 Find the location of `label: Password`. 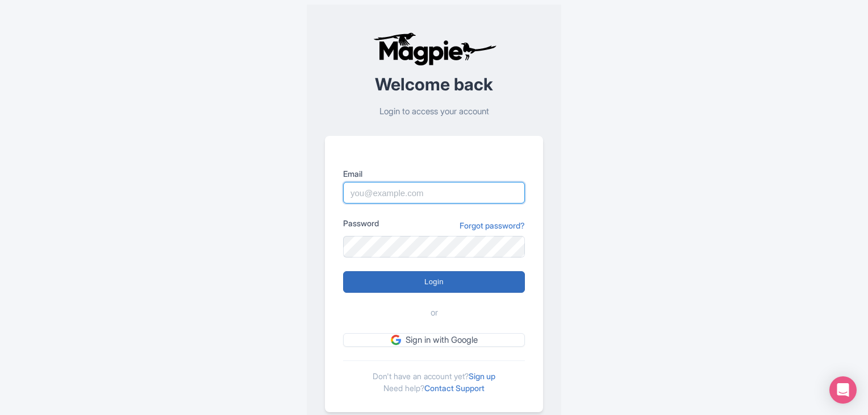

label: Password is located at coordinates (361, 223).